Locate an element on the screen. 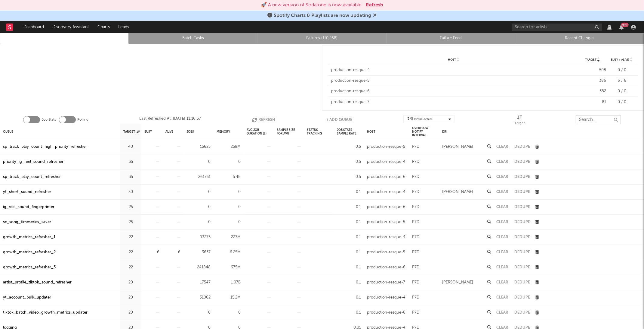 This screenshot has width=644, height=329. a: growth_metrics_refresher_3 is located at coordinates (29, 267).